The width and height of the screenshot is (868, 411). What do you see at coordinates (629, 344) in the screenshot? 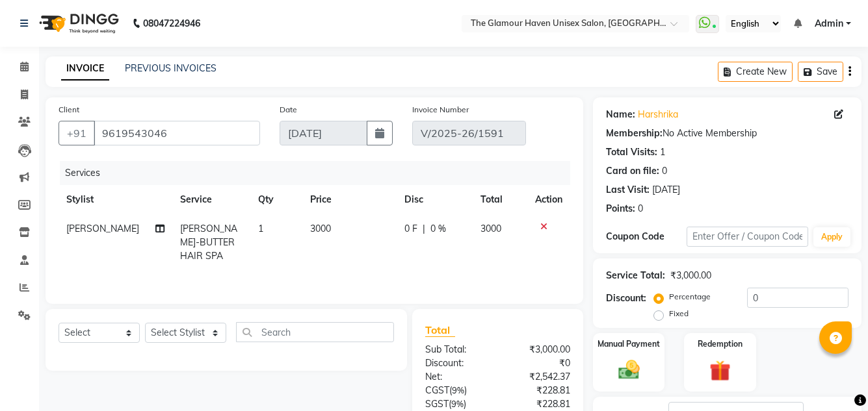
I see `label: Manual Payment` at bounding box center [629, 344].